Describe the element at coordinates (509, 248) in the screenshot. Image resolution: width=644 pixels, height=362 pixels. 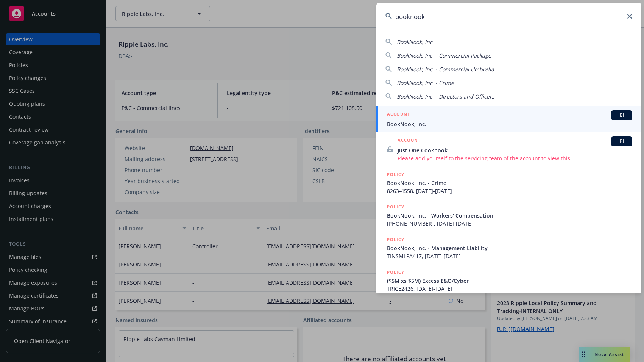
I see `span: BookNook, Inc. - Management Liability` at that location.